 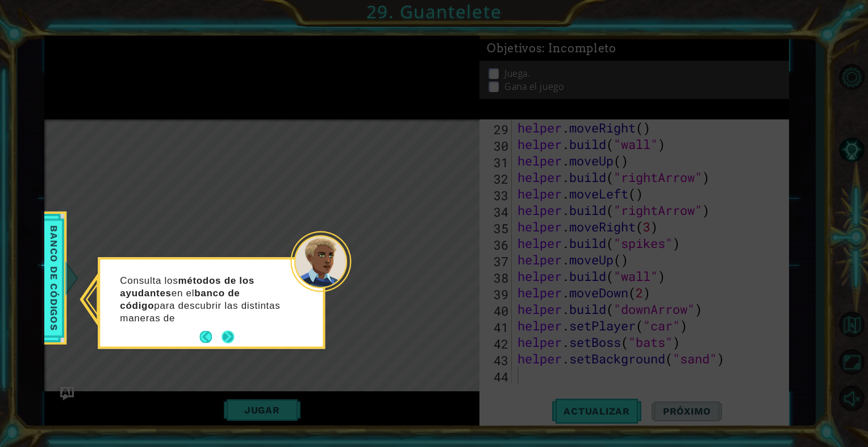 I want to click on strong: banco de código, so click(x=179, y=299).